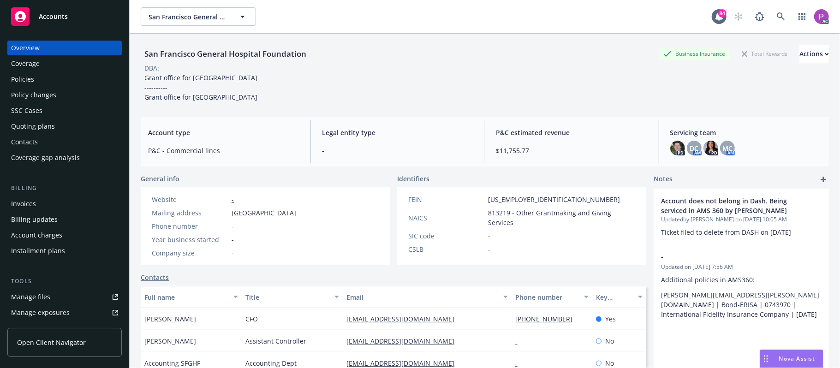  I want to click on a: Coverage gap analysis, so click(65, 158).